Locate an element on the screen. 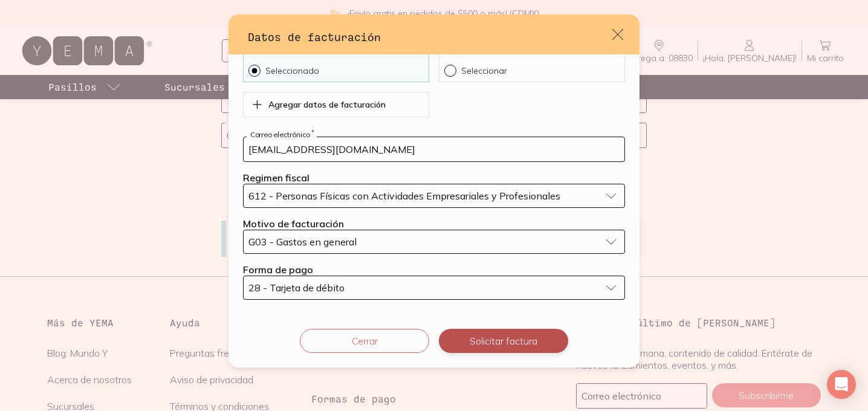  button: Cerrar is located at coordinates (365, 341).